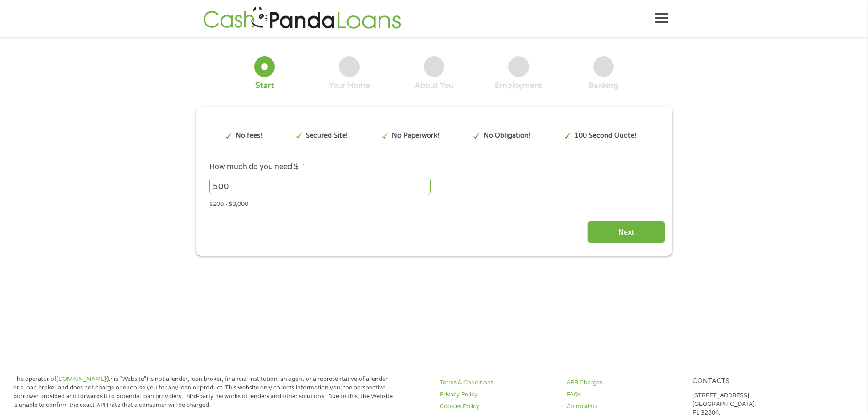  Describe the element at coordinates (434, 203) in the screenshot. I see `div: $200 - $3,000` at that location.